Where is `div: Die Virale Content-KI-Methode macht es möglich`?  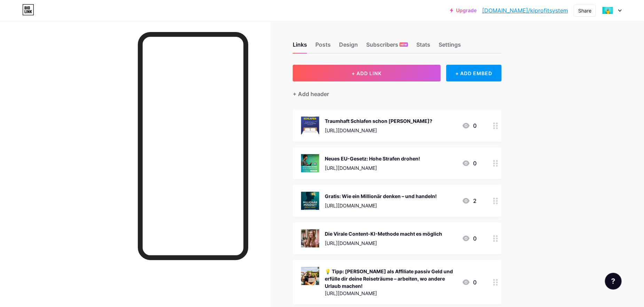 div: Die Virale Content-KI-Methode macht es möglich is located at coordinates (383, 233).